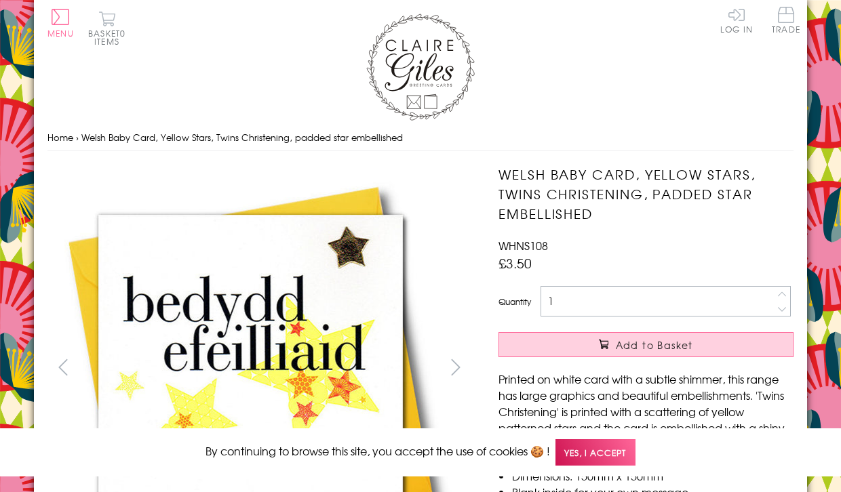 This screenshot has width=841, height=492. Describe the element at coordinates (110, 37) in the screenshot. I see `span: 0 items` at that location.